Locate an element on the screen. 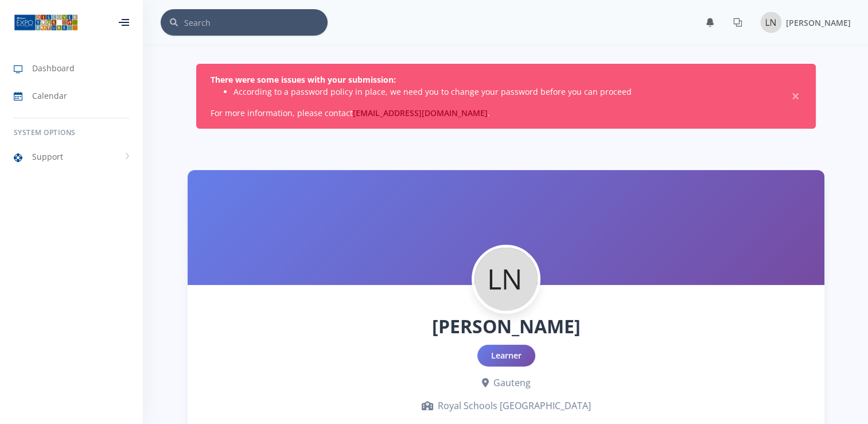  li: According to a password policy in place, we need you to change your password before you can proceed is located at coordinates (504, 91).